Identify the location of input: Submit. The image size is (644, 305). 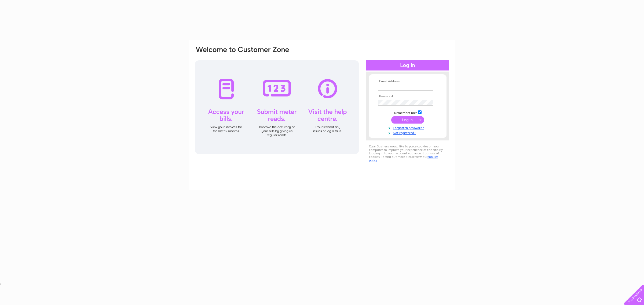
(408, 119).